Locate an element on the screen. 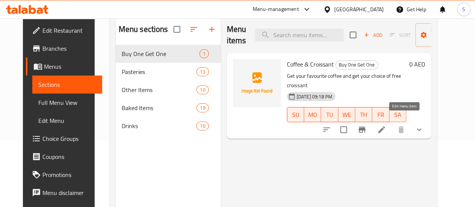  span: MO is located at coordinates (313, 115).